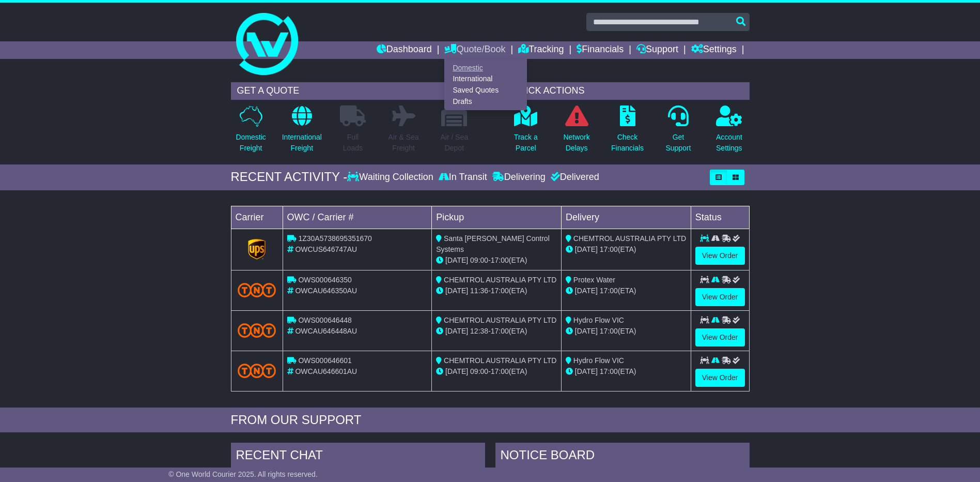 This screenshot has height=482, width=980. Describe the element at coordinates (714, 50) in the screenshot. I see `a: Settings` at that location.